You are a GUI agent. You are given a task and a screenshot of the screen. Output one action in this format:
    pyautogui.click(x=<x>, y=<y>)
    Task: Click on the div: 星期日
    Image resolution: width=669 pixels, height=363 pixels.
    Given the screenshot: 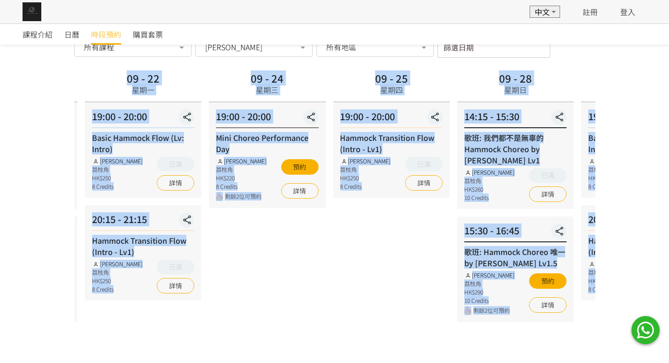 What is the action you would take?
    pyautogui.click(x=515, y=90)
    